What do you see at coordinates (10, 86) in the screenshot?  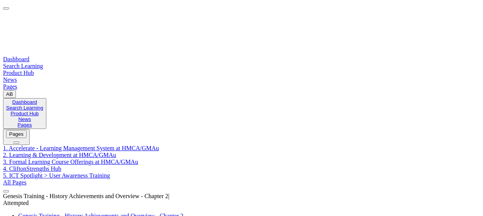 I see `span: Pages` at bounding box center [10, 86].